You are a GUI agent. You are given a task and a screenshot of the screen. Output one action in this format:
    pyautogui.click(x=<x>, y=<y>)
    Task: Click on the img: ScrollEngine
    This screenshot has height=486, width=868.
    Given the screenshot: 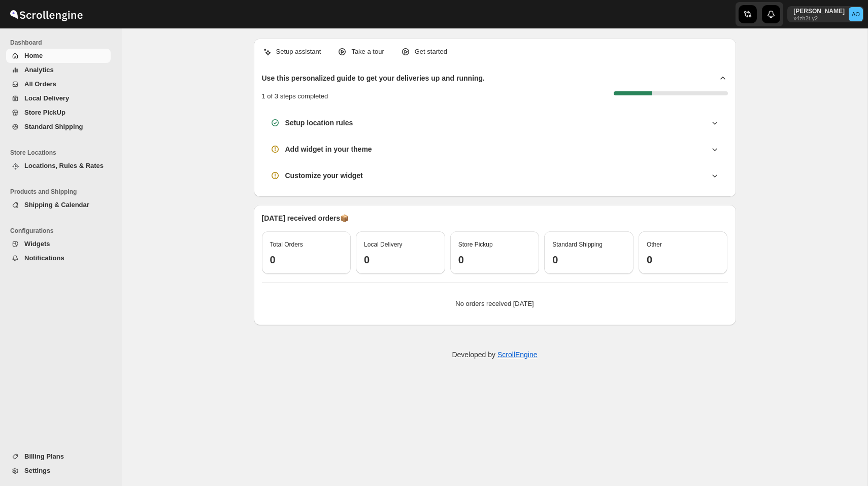 What is the action you would take?
    pyautogui.click(x=46, y=14)
    